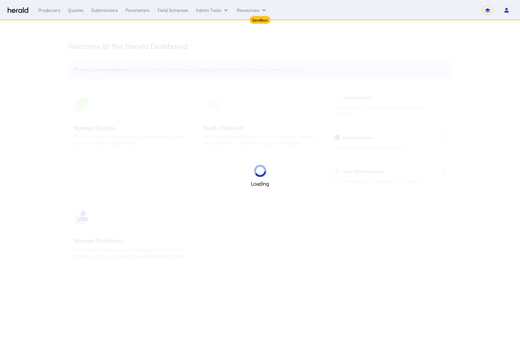 The image size is (520, 352). Describe the element at coordinates (18, 10) in the screenshot. I see `img: Herald Logo` at that location.